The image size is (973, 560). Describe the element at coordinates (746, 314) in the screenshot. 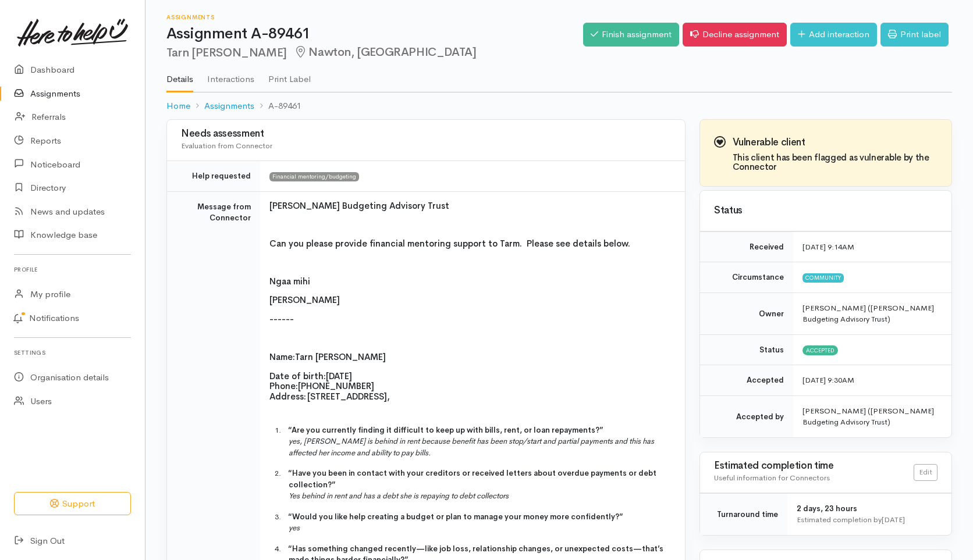

I see `td: Owner` at that location.